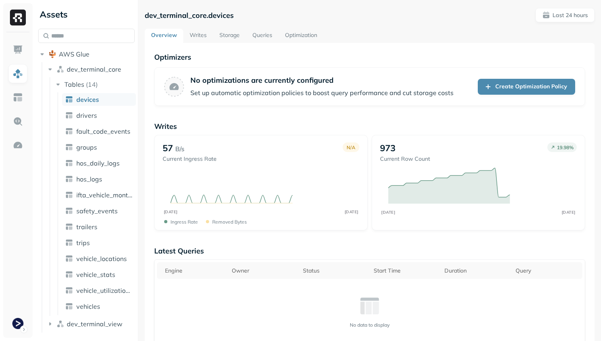 The width and height of the screenshot is (601, 341). I want to click on a: vehicle_locations, so click(99, 258).